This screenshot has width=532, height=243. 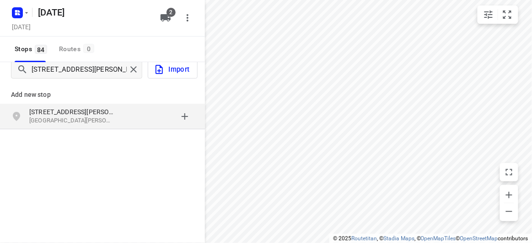 I want to click on a: OpenStreetMap, so click(x=479, y=239).